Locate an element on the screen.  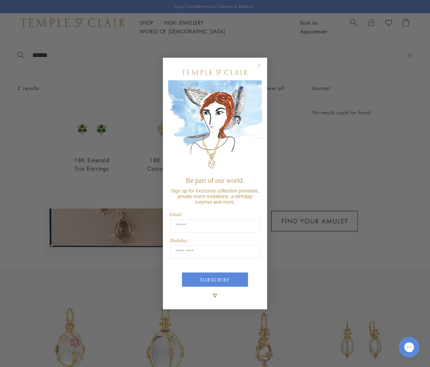
button: Close dialog is located at coordinates (262, 69).